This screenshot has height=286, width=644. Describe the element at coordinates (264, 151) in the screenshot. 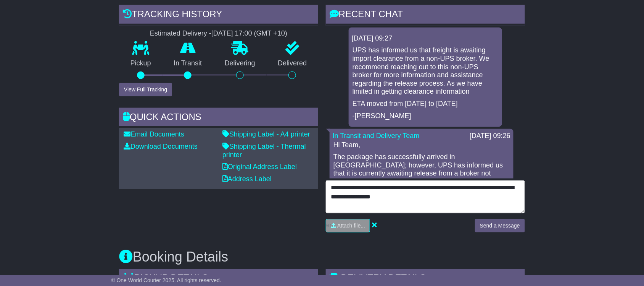

I see `a: Shipping Label - Thermal printer` at that location.